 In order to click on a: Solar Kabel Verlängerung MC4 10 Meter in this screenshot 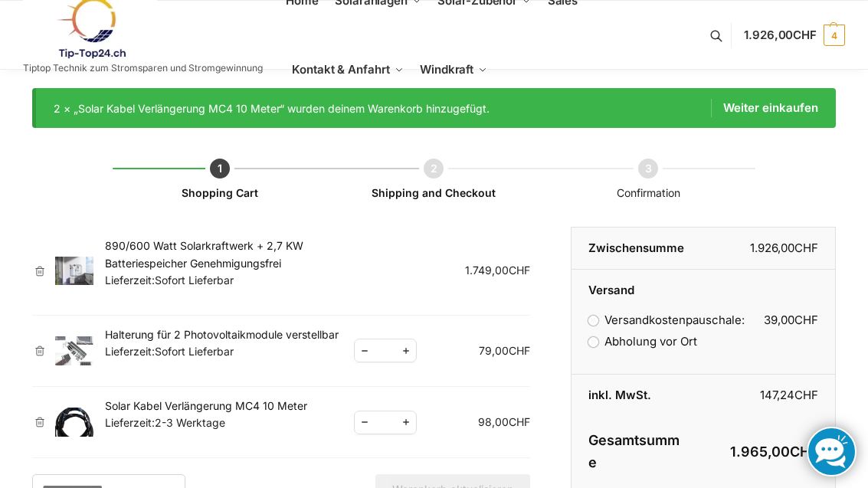, I will do `click(206, 405)`.